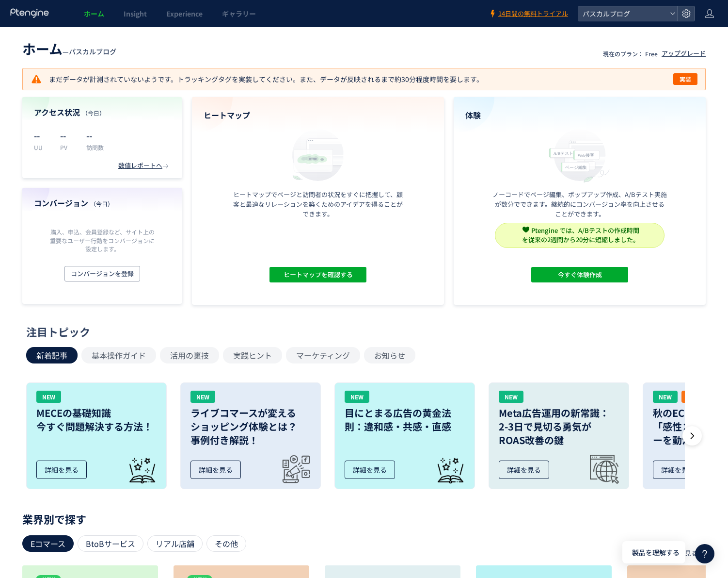  What do you see at coordinates (405, 420) in the screenshot?
I see `h3: 目にとまる広告の黄金法則：違和感・共感・直感` at bounding box center [405, 420].